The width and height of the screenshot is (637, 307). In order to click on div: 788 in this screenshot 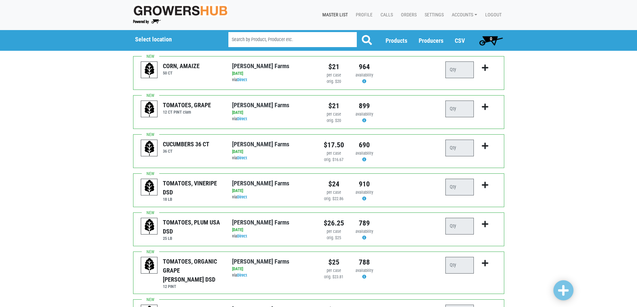, I will do `click(364, 263)`.